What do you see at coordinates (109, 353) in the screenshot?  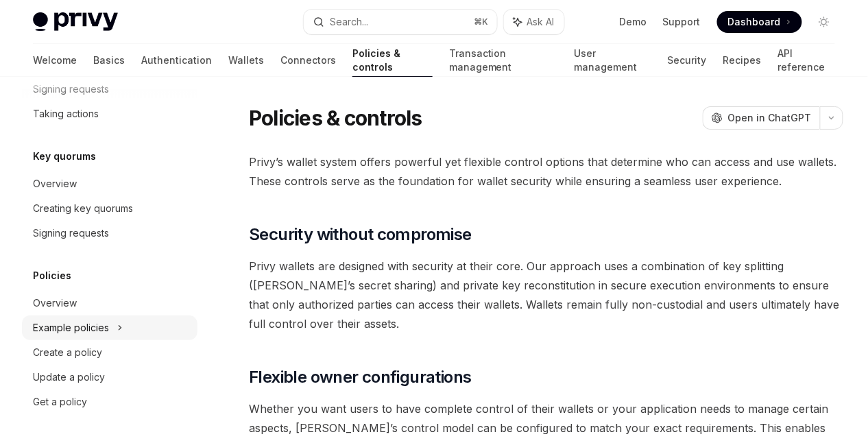 I see `a: Create a policy` at bounding box center [109, 353].